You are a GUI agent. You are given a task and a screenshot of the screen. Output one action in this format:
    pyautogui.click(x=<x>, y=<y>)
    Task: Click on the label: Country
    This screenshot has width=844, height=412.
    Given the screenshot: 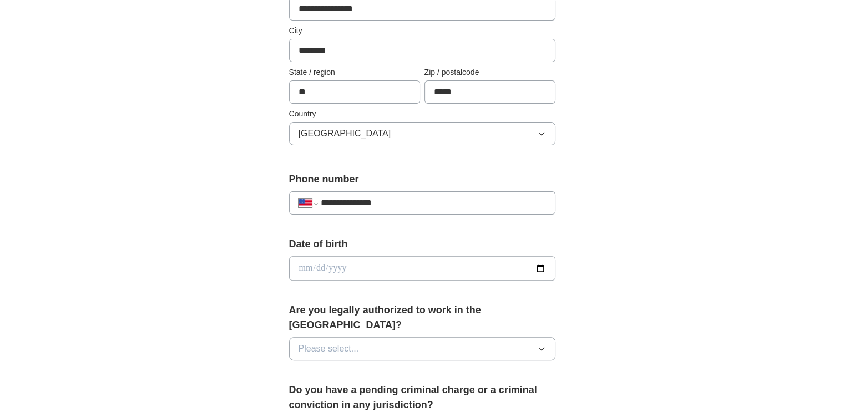 What is the action you would take?
    pyautogui.click(x=422, y=114)
    